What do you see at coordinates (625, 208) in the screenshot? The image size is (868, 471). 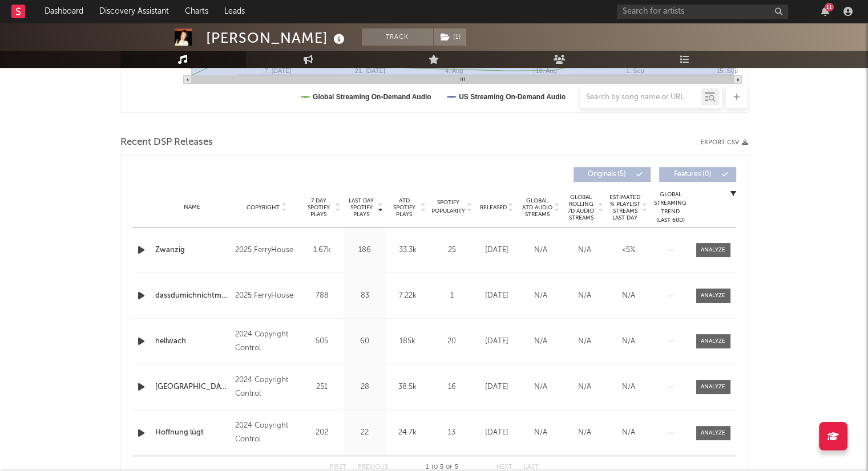 I see `span: Estimated % Playlist Streams Last Day` at bounding box center [625, 208].